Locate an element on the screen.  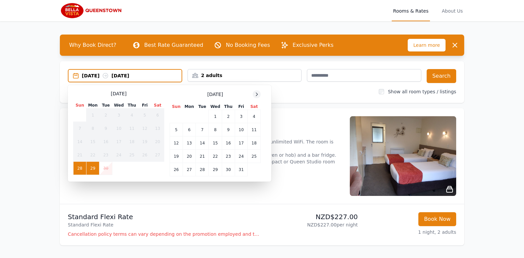
div: 2 adults is located at coordinates (244, 75).